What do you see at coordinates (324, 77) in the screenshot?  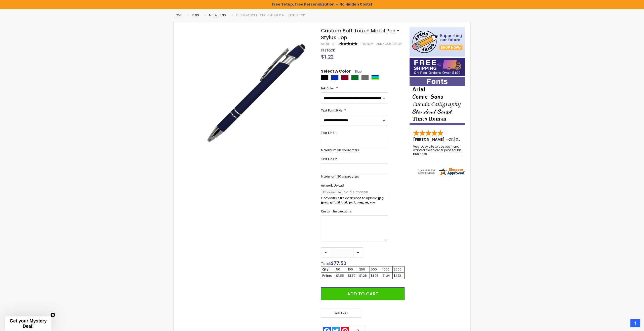 I see `div: Black` at bounding box center [324, 77].